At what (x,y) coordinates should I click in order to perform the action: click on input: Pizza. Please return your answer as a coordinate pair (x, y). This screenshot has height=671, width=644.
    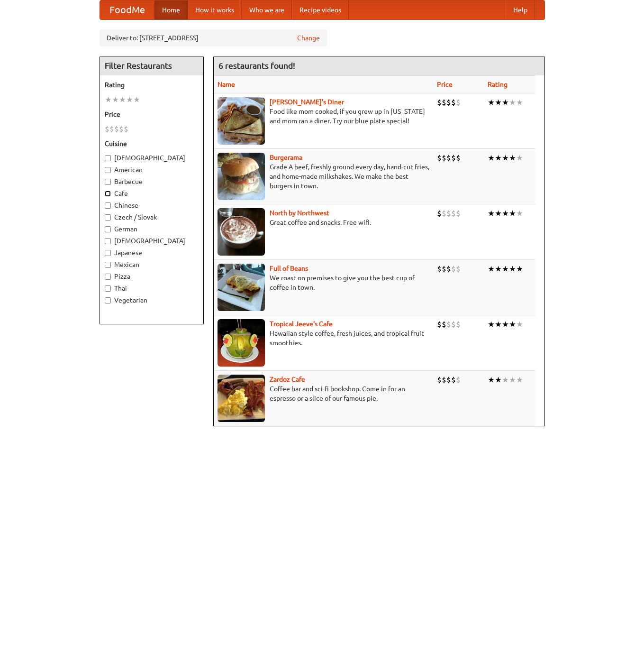
    Looking at the image, I should click on (108, 276).